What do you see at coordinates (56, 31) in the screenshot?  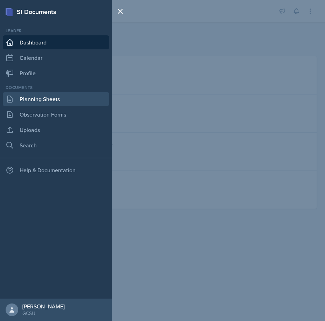 I see `div: Leader` at bounding box center [56, 31].